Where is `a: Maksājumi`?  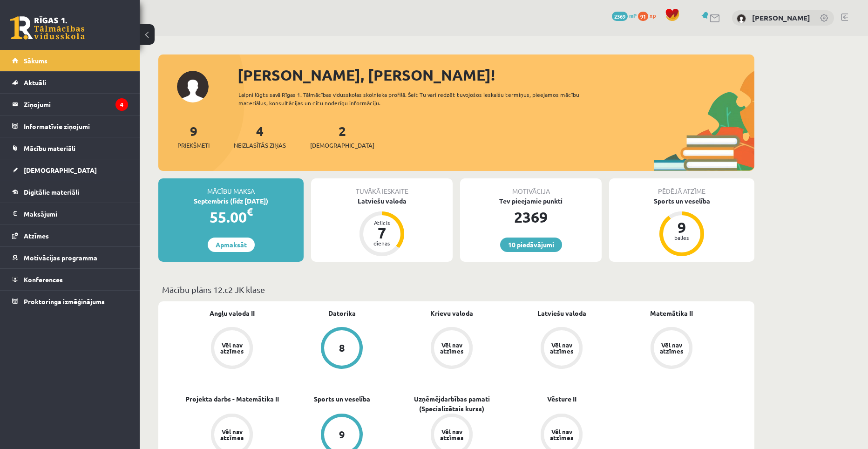
a: Maksājumi is located at coordinates (70, 214).